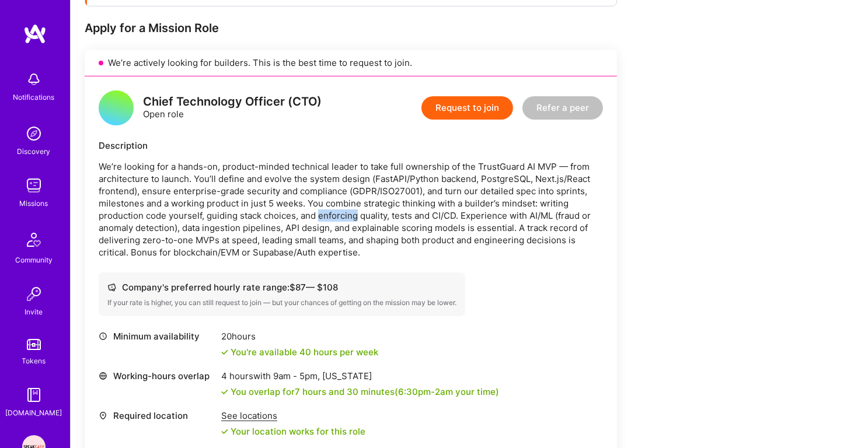  What do you see at coordinates (103, 376) in the screenshot?
I see `i: icon World` at bounding box center [103, 376].